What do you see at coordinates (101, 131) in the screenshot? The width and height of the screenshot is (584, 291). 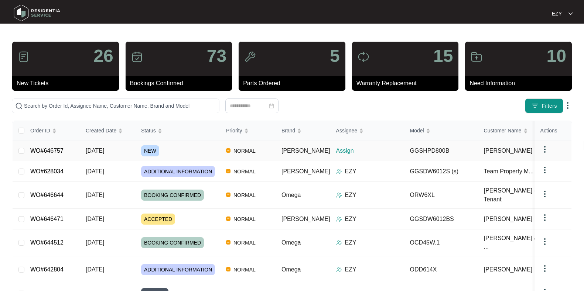 I see `span: Created Date` at bounding box center [101, 131].